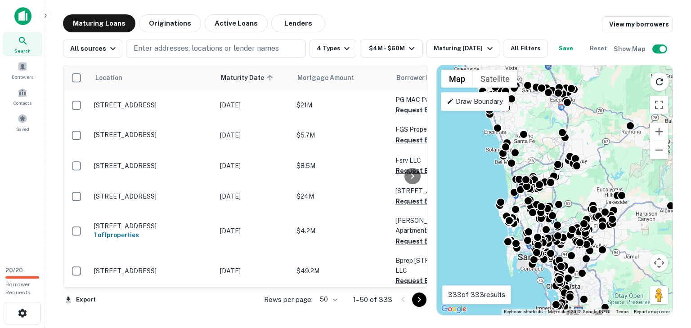  What do you see at coordinates (254, 78) in the screenshot?
I see `th: Maturity Date` at bounding box center [254, 78].